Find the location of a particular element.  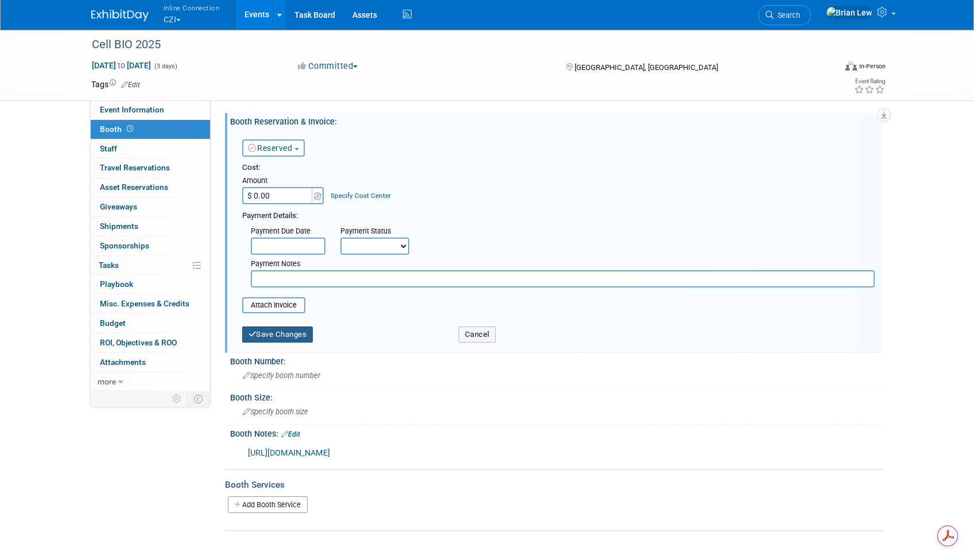

a: Budget is located at coordinates (150, 323).